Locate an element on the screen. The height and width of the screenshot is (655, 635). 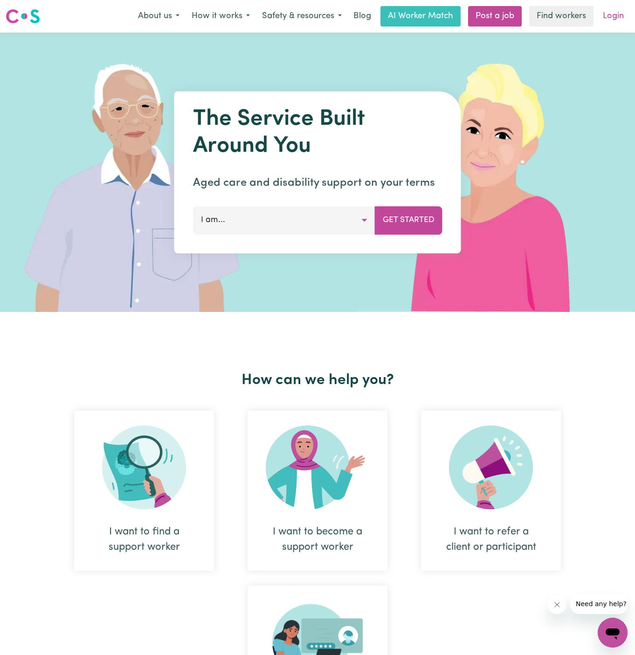
button: Get Started is located at coordinates (408, 220).